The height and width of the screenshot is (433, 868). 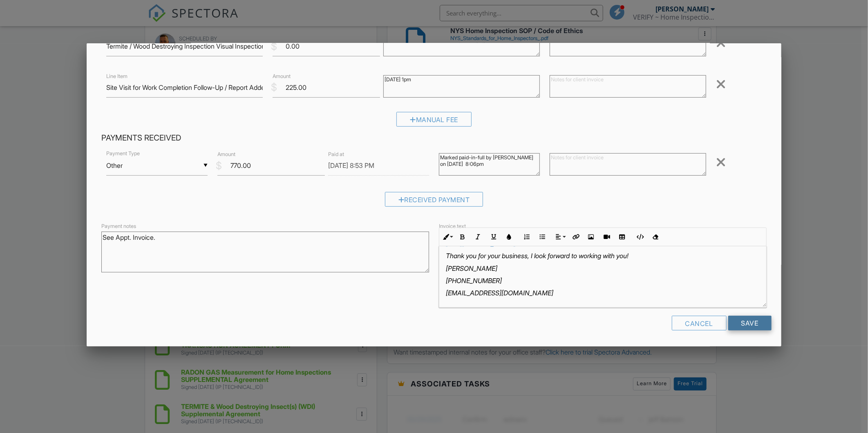 I want to click on textarea: WI Inspection ~ Discounted for Client Additional for Services., so click(x=628, y=45).